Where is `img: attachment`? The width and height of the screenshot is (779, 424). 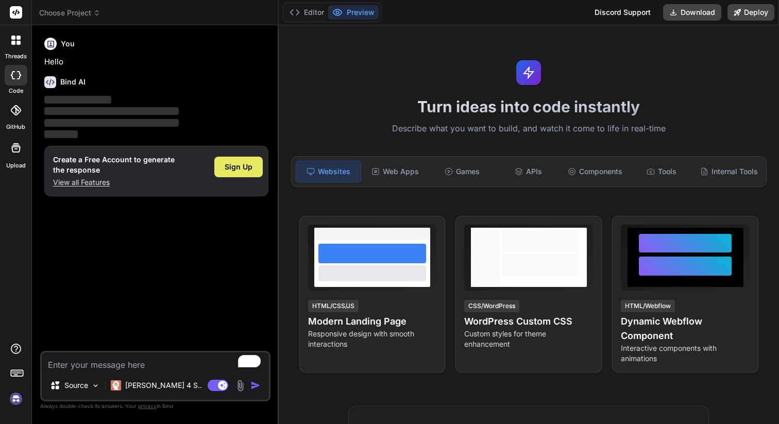 img: attachment is located at coordinates (240, 386).